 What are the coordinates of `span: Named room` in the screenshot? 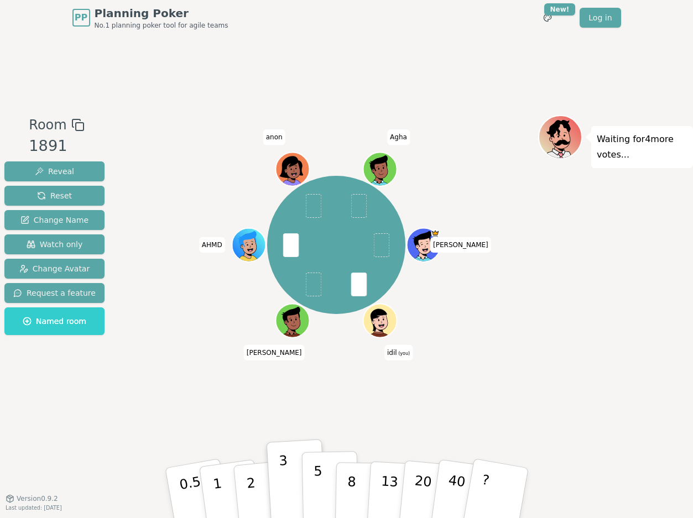 It's located at (54, 321).